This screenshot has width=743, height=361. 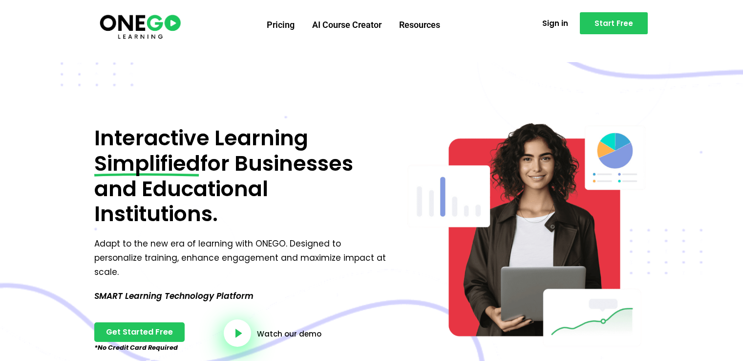 What do you see at coordinates (614, 23) in the screenshot?
I see `a: Start Free` at bounding box center [614, 23].